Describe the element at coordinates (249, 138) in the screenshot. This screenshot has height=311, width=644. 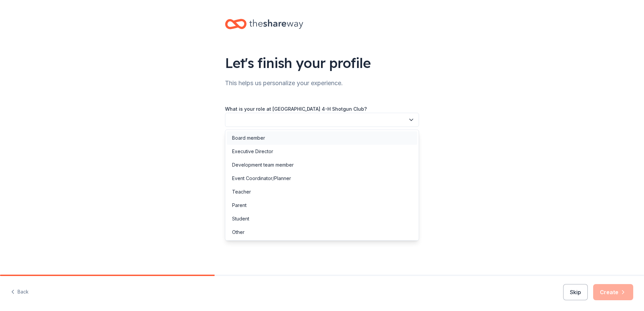
I see `div: Board member` at that location.